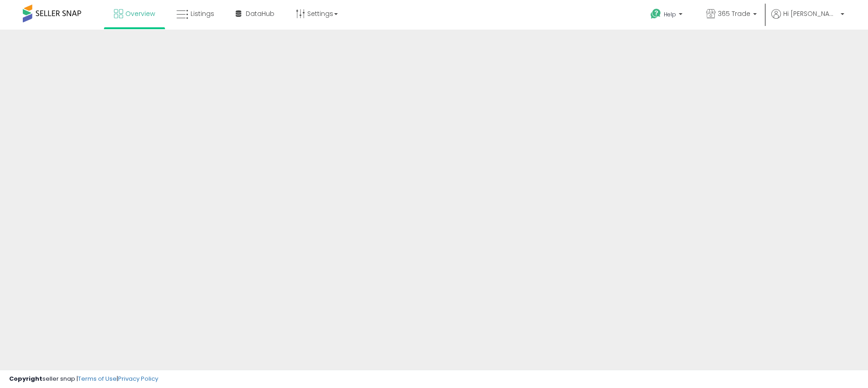 Image resolution: width=868 pixels, height=388 pixels. What do you see at coordinates (670, 14) in the screenshot?
I see `span: Help` at bounding box center [670, 14].